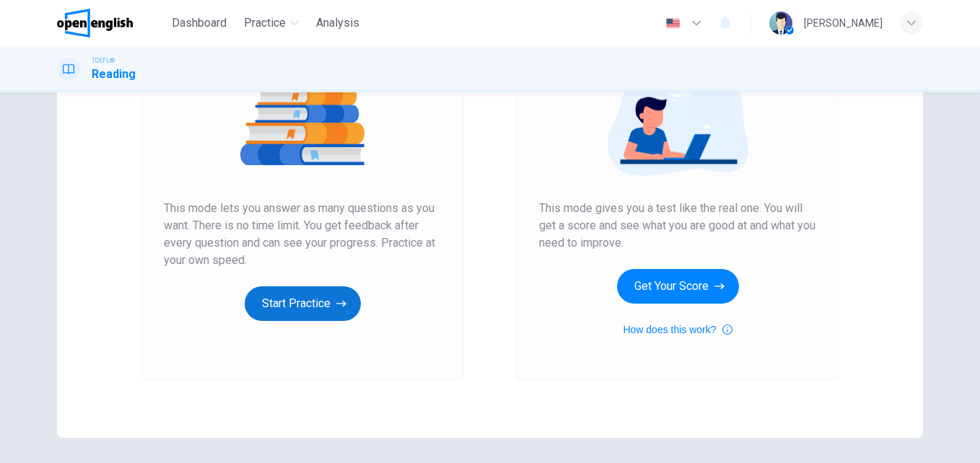 This screenshot has height=463, width=980. Describe the element at coordinates (94, 23) in the screenshot. I see `img: OpenEnglish logo` at that location.